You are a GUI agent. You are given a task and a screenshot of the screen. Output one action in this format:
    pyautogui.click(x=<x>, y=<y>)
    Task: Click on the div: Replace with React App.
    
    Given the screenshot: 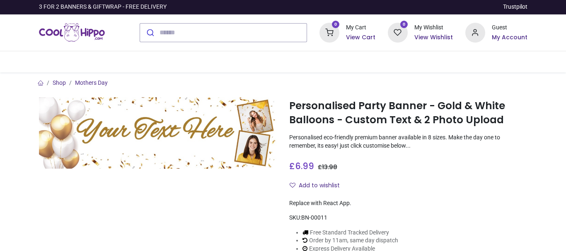 What is the action you would take?
    pyautogui.click(x=408, y=204)
    